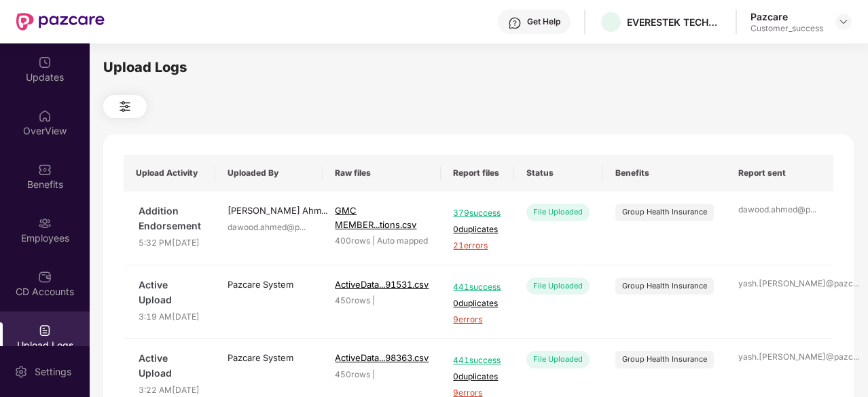 The width and height of the screenshot is (868, 397). I want to click on div: Pazcare, so click(786, 16).